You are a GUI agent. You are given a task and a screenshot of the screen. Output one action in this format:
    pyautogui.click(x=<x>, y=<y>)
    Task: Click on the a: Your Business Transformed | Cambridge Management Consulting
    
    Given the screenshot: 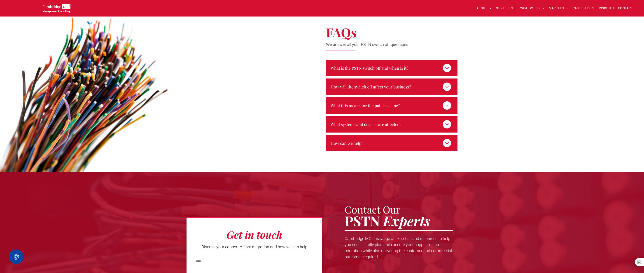 What is the action you would take?
    pyautogui.click(x=56, y=7)
    